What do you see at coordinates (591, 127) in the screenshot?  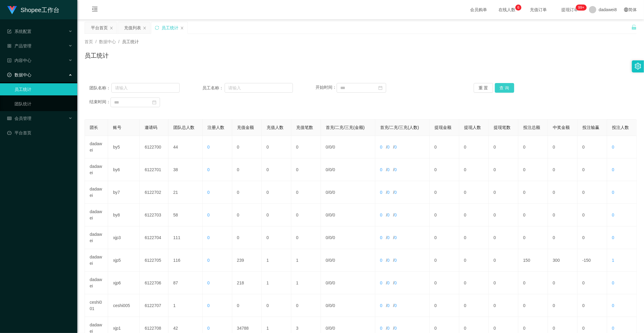 I see `span: 投注输赢` at bounding box center [591, 127].